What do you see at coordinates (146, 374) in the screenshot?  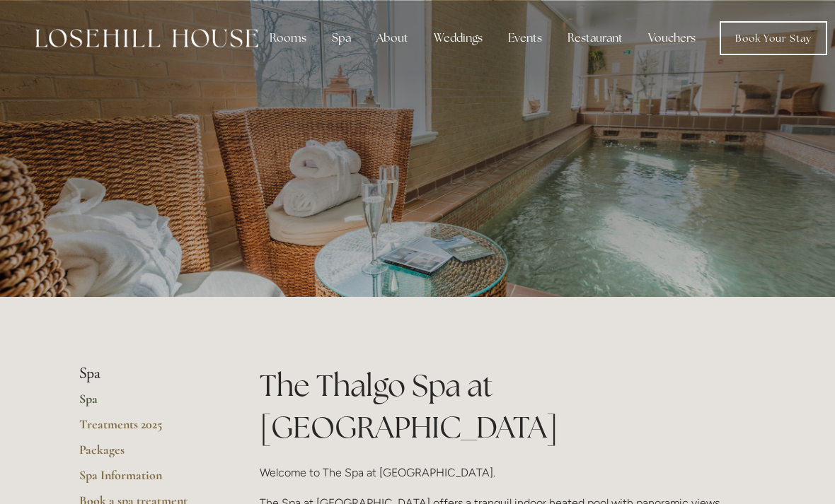 I see `li: Spa` at bounding box center [146, 374].